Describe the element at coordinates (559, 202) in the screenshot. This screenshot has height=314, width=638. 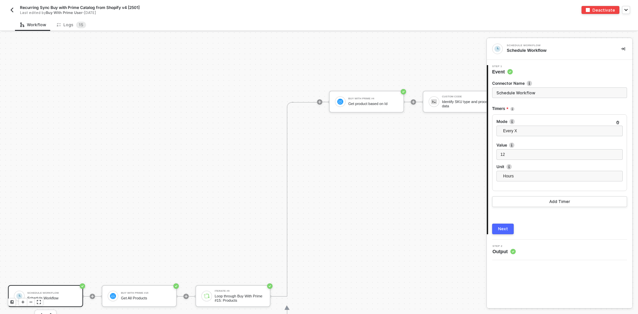
I see `button: Add Timer` at that location.